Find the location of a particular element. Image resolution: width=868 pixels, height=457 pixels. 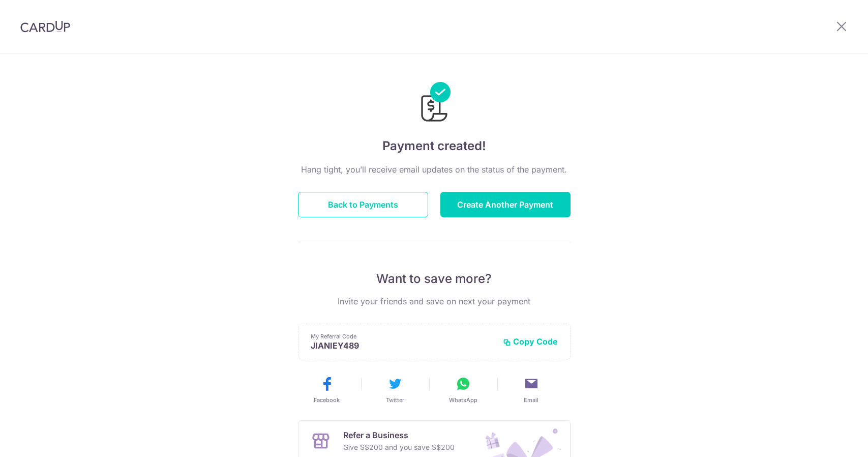

img: Payments is located at coordinates (434, 103).